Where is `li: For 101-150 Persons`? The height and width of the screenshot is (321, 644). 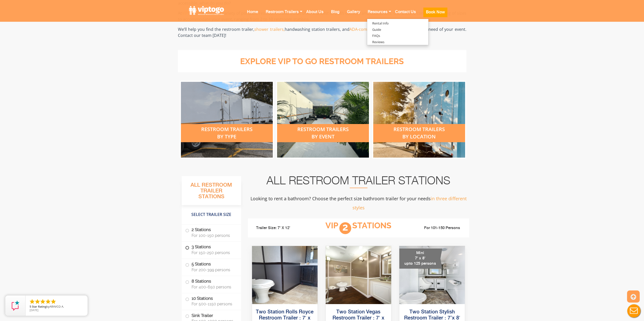 li: For 101-150 Persons is located at coordinates (438, 228).